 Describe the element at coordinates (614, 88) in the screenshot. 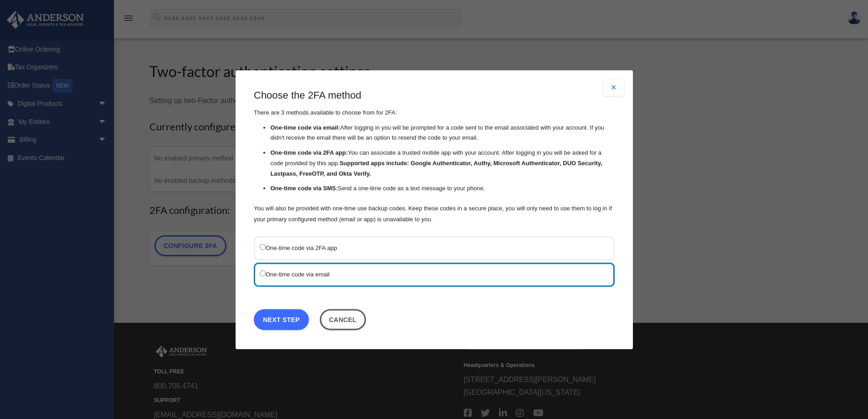

I see `button: Close modal` at that location.